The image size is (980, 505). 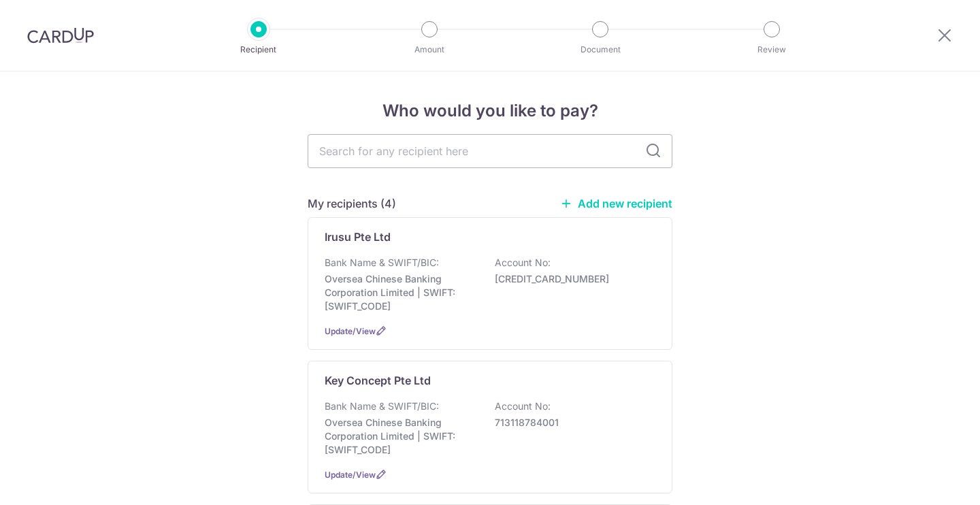 What do you see at coordinates (352, 203) in the screenshot?
I see `h5: My recipients (4)` at bounding box center [352, 203].